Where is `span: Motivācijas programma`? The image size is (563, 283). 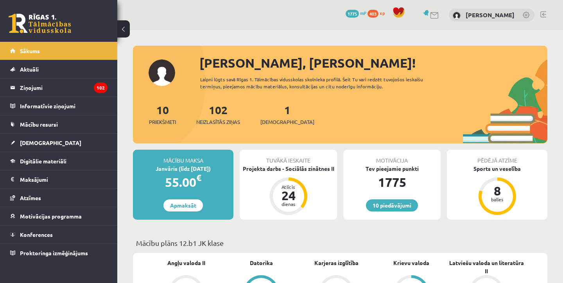
span: Motivācijas programma is located at coordinates (51, 216).